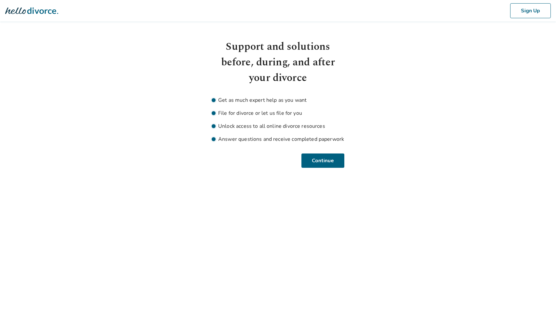 The width and height of the screenshot is (556, 319). Describe the element at coordinates (278, 113) in the screenshot. I see `li: File for divorce or let us file for you` at that location.